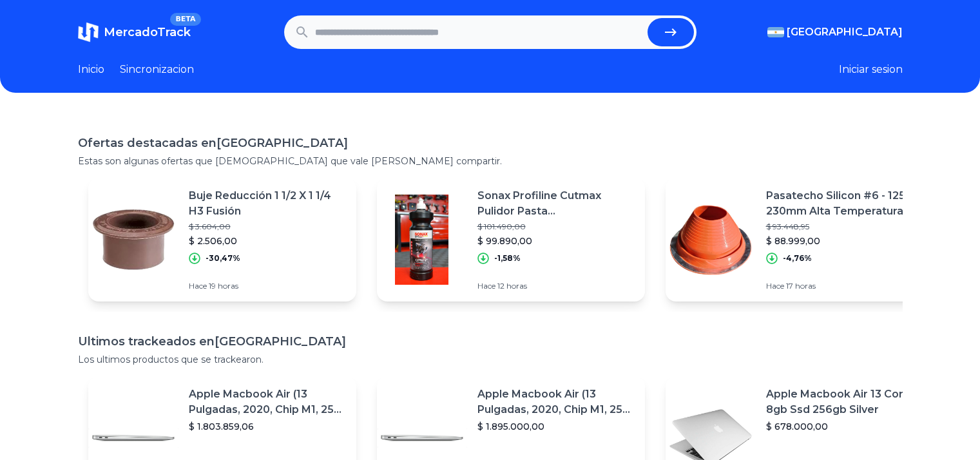 Image resolution: width=980 pixels, height=460 pixels. I want to click on p: $ 93.448,95, so click(845, 227).